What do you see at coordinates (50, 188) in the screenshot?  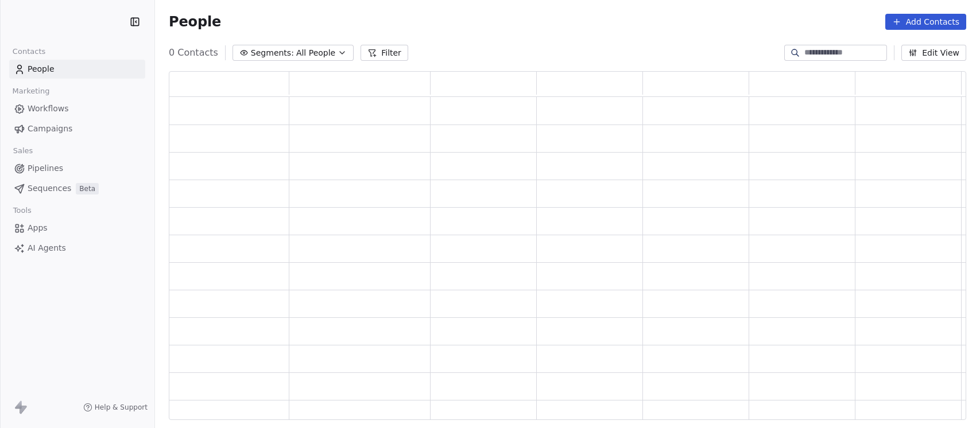 I see `span: Sequences` at bounding box center [50, 188].